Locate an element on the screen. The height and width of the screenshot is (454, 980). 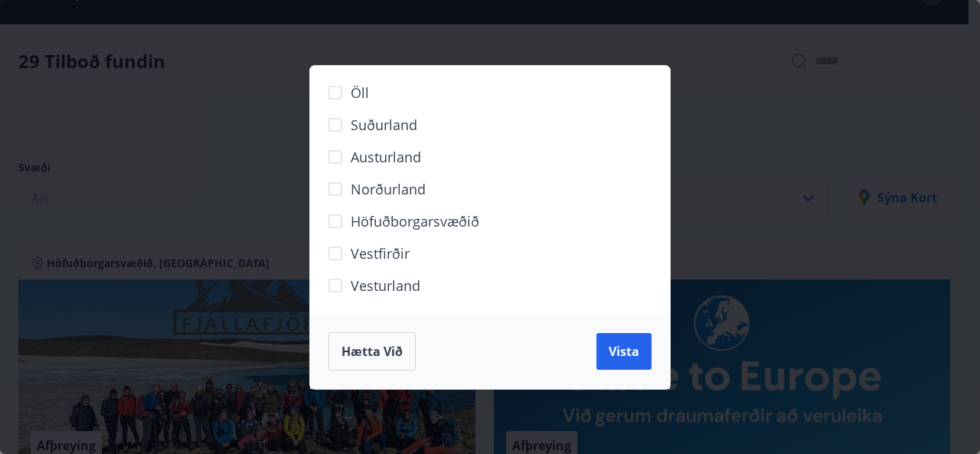
button: Vista is located at coordinates (624, 351).